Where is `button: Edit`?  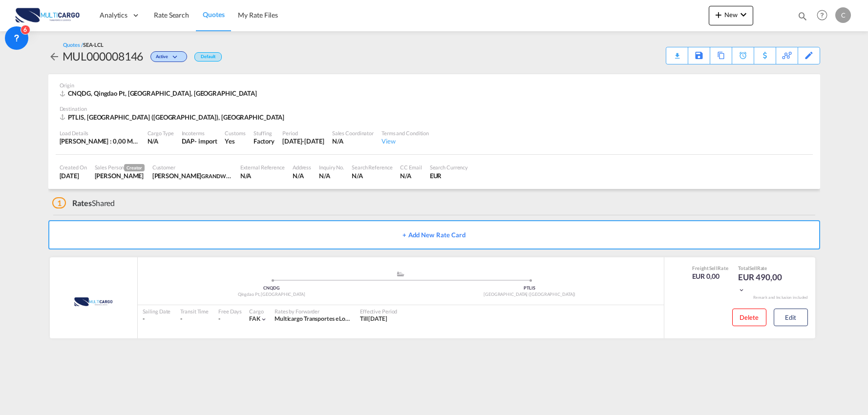 button: Edit is located at coordinates (791, 317).